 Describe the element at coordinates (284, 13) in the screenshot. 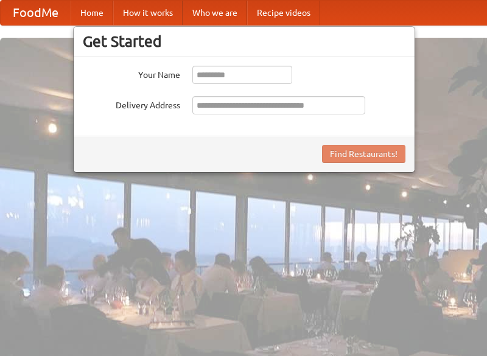

I see `a: Recipe videos` at that location.